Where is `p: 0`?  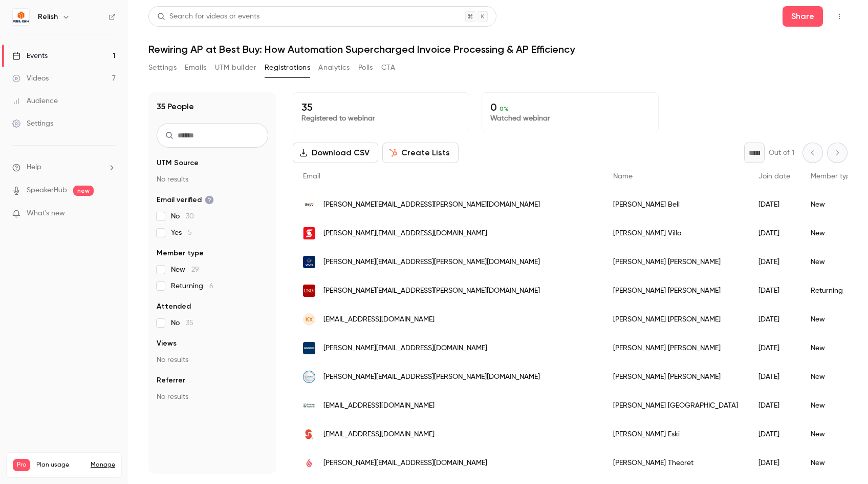
p: 0 is located at coordinates (569, 107).